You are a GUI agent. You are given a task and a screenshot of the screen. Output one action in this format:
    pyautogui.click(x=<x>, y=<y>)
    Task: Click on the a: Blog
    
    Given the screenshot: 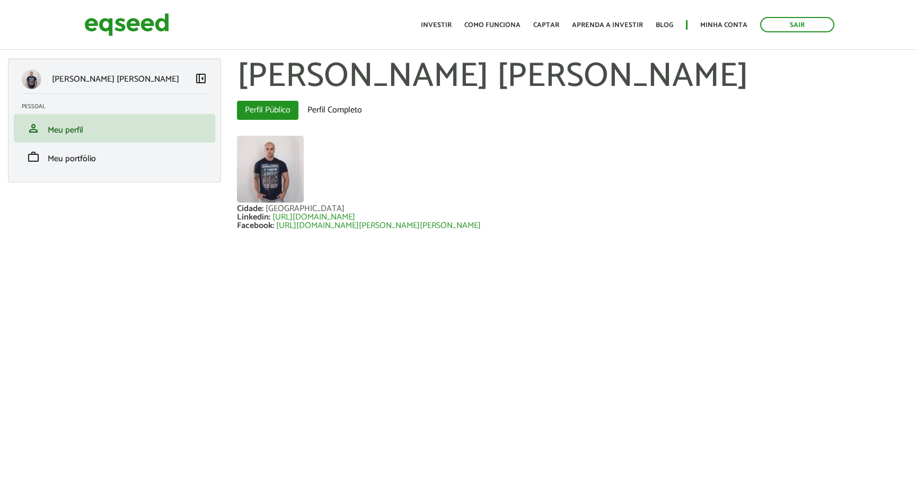 What is the action you would take?
    pyautogui.click(x=664, y=25)
    